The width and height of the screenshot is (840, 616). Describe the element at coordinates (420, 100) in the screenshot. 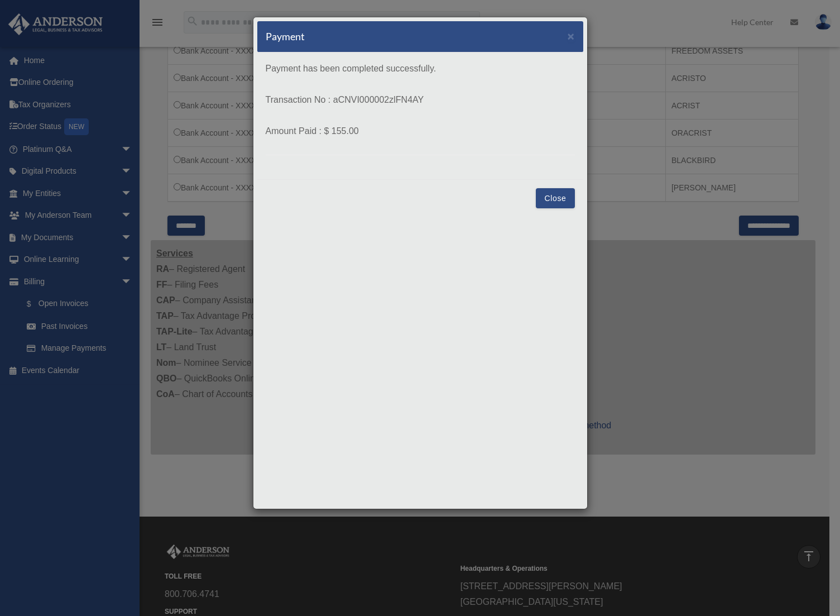

I see `p: Transaction No : aCNVI000002zlFN4AY` at that location.